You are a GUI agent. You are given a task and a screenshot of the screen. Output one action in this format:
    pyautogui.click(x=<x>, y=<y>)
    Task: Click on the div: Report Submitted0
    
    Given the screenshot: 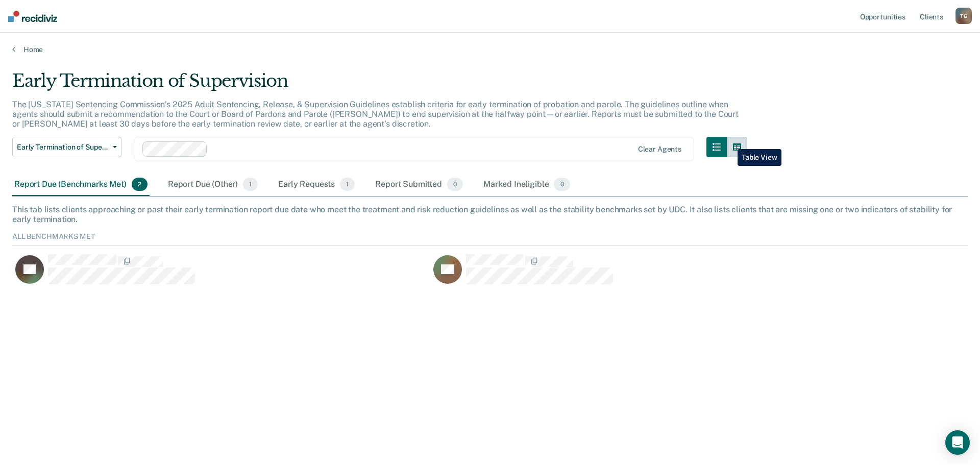 What is the action you would take?
    pyautogui.click(x=419, y=185)
    